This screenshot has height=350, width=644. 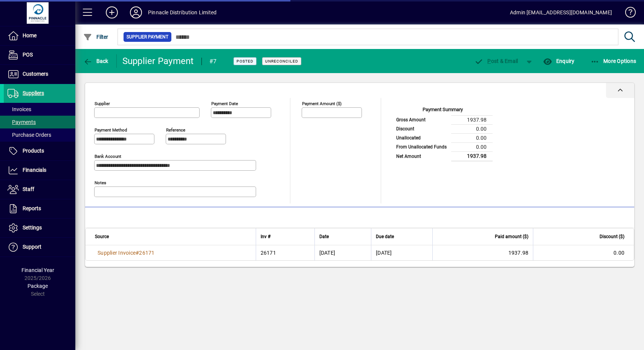 I want to click on span: Discount ($), so click(x=612, y=237).